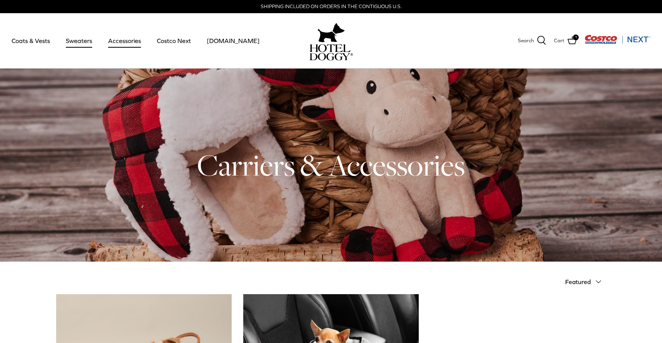 Image resolution: width=662 pixels, height=343 pixels. Describe the element at coordinates (575, 37) in the screenshot. I see `span: 1` at that location.